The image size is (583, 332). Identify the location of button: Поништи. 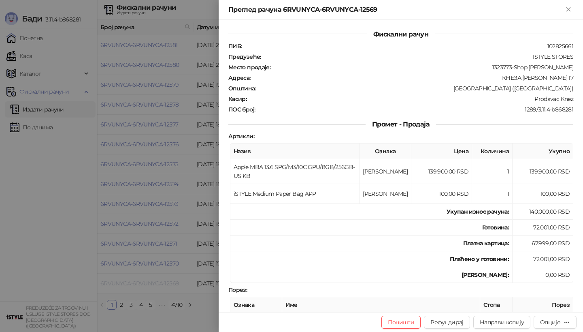
(401, 322).